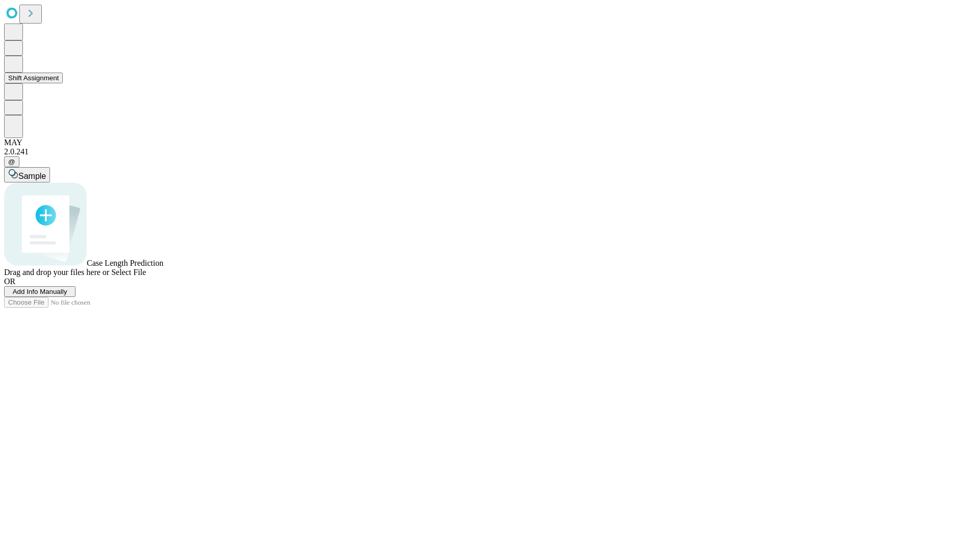 The width and height of the screenshot is (980, 552). I want to click on div: 2.0.241, so click(490, 151).